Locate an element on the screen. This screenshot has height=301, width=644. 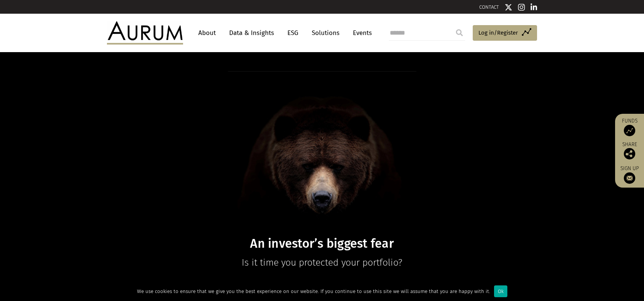
a: ESG is located at coordinates (293, 33).